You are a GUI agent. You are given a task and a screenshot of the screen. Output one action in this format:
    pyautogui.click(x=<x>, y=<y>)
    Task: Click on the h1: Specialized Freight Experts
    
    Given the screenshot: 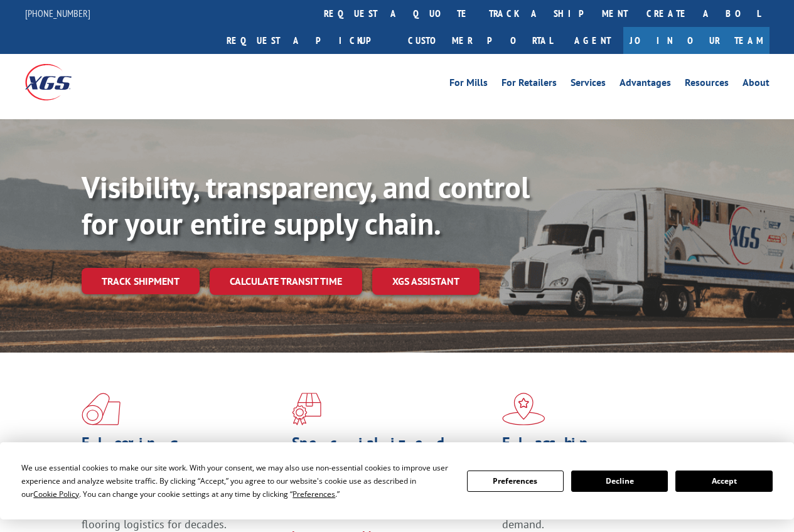 What is the action you would take?
    pyautogui.click(x=393, y=454)
    